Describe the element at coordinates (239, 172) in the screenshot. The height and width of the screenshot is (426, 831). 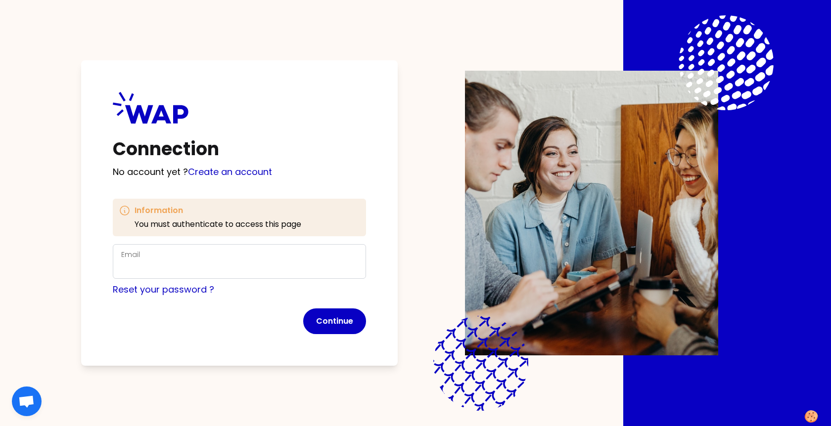
I see `p: No account yet ?` at that location.